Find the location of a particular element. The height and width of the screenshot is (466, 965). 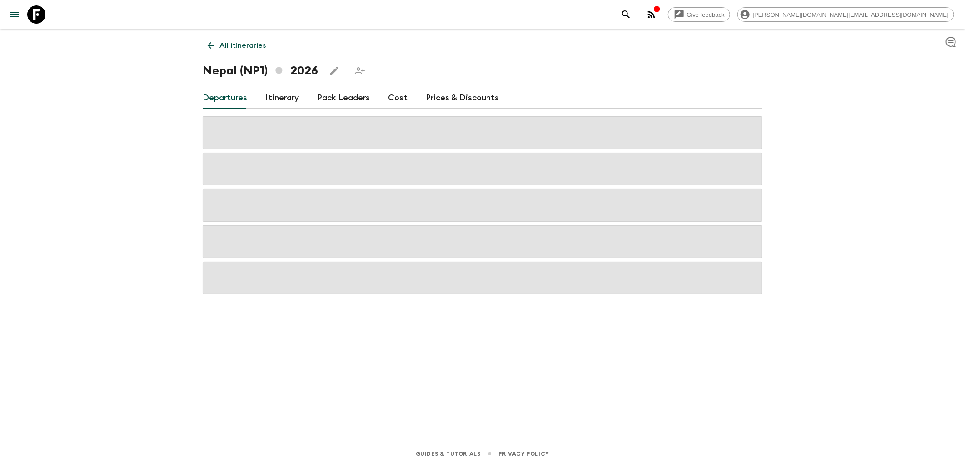

a: All itineraries is located at coordinates (237, 45).